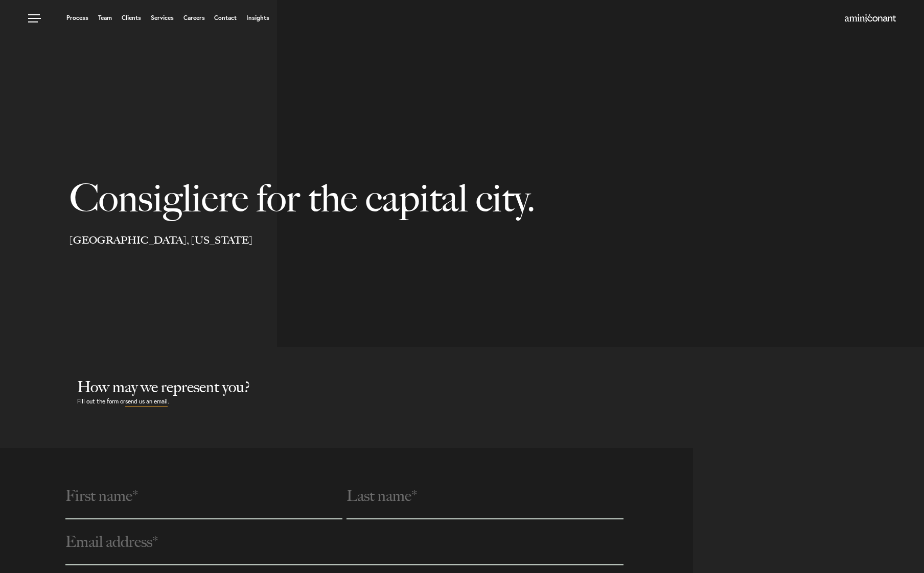  Describe the element at coordinates (500, 388) in the screenshot. I see `h2: How may we represent you?` at that location.